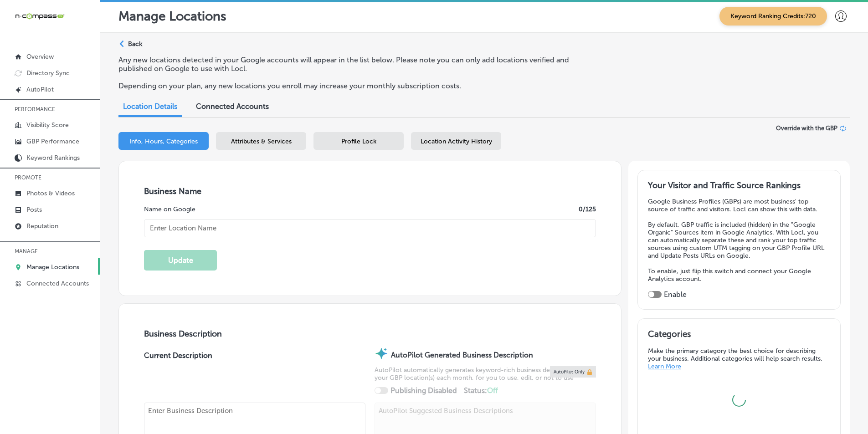  I want to click on img: autopilot-icon, so click(382, 353).